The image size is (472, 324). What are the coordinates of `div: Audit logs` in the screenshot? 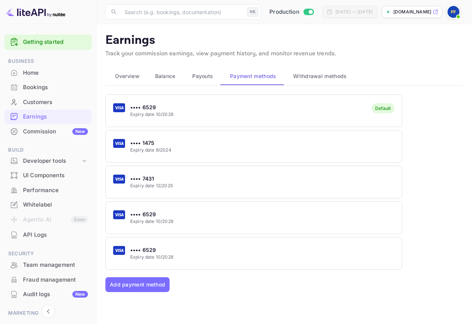 It's located at (55, 294).